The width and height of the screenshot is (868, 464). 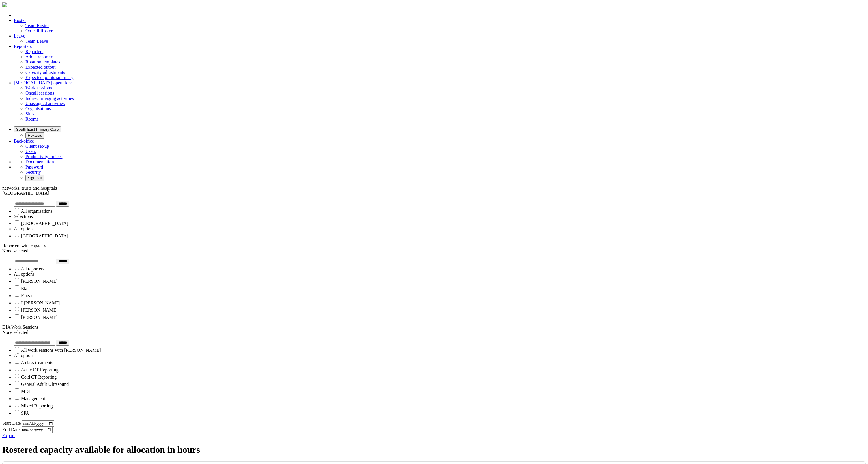 What do you see at coordinates (37, 25) in the screenshot?
I see `a: Team Roster` at bounding box center [37, 25].